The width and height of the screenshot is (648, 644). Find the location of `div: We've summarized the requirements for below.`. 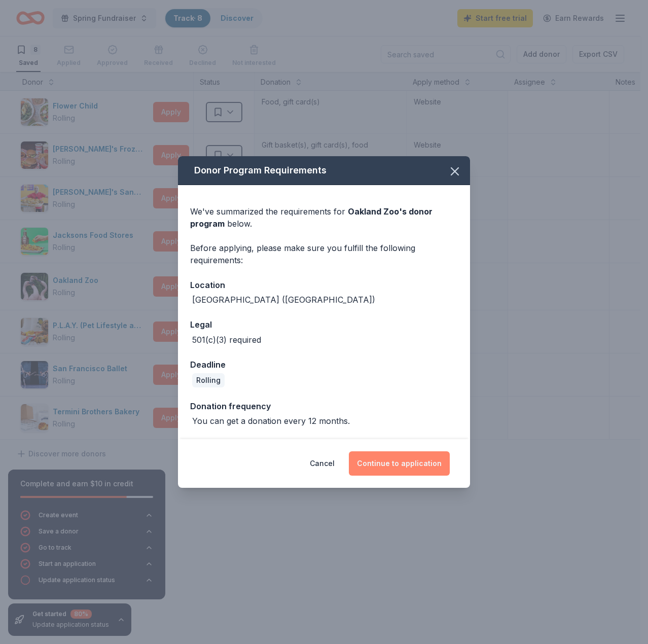

div: We've summarized the requirements for below. is located at coordinates (324, 218).